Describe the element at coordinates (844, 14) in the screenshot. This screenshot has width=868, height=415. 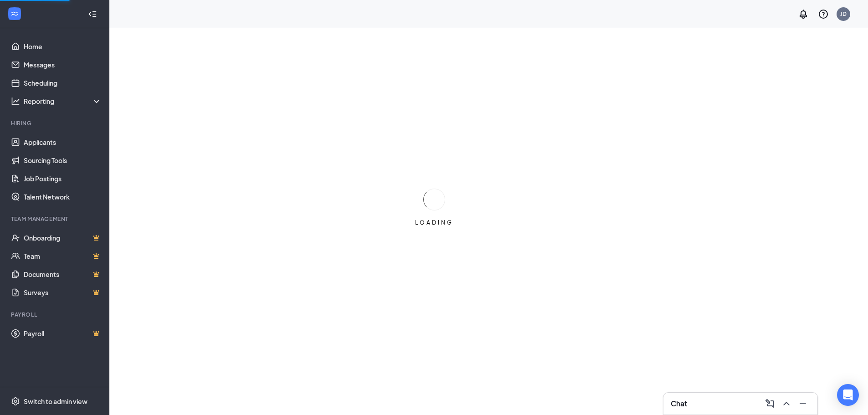
I see `div: JD` at that location.